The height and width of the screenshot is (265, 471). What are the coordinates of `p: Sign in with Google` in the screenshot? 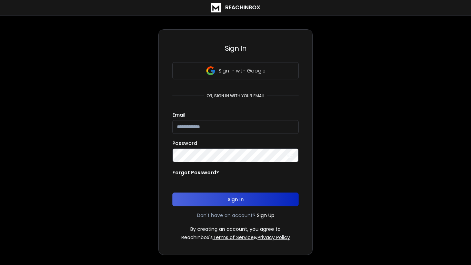 It's located at (242, 71).